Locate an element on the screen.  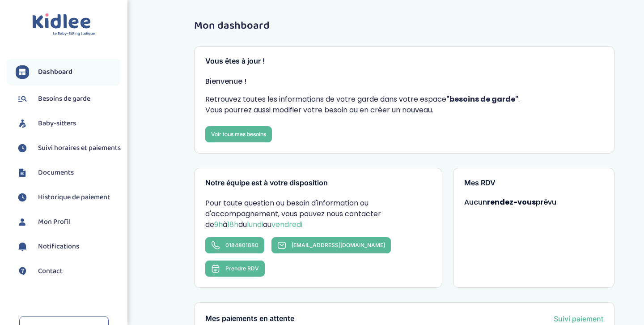
img: dashboard.svg is located at coordinates (22, 72).